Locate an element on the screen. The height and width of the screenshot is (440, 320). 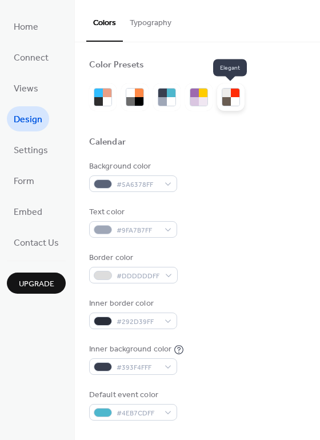
a: Settings is located at coordinates (31, 150).